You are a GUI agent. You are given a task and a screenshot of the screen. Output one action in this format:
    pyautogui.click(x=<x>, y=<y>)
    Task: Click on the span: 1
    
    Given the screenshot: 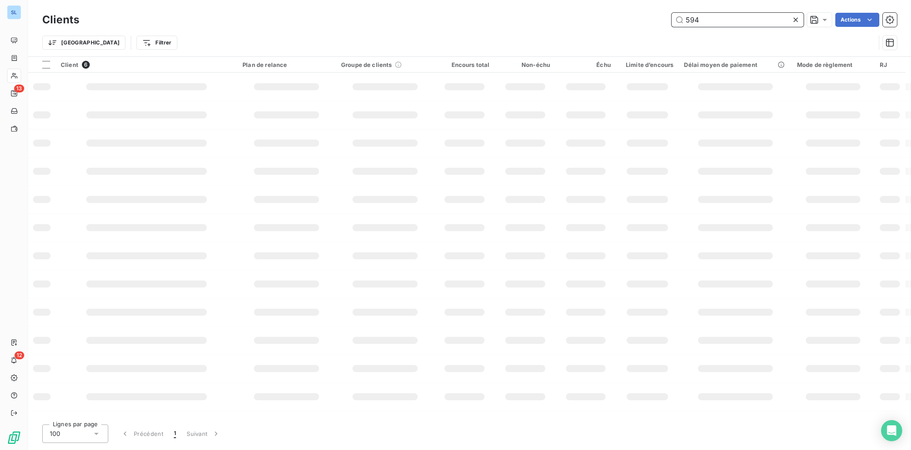 What is the action you would take?
    pyautogui.click(x=175, y=433)
    